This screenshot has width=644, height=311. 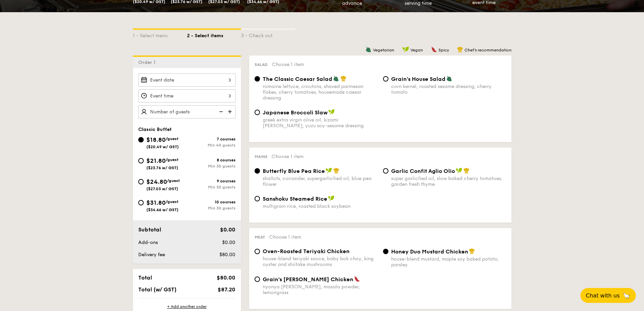 I want to click on span: $21.80, so click(x=156, y=161).